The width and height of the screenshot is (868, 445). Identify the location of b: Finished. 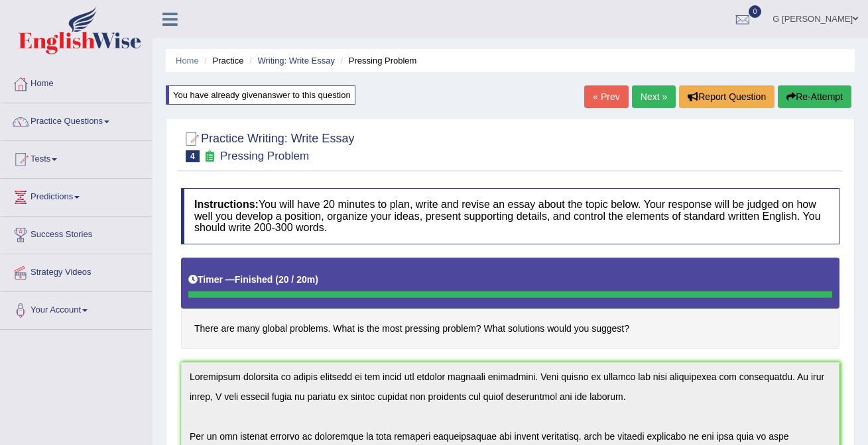
(254, 280).